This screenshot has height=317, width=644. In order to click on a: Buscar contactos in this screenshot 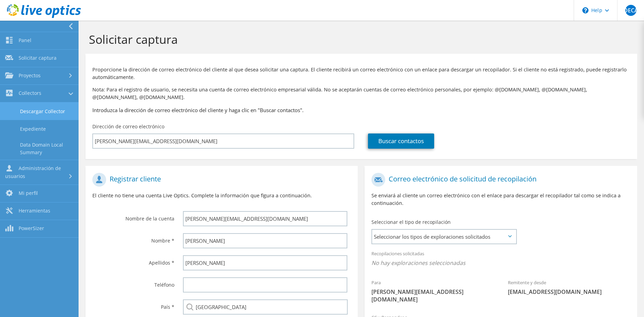, I will do `click(401, 141)`.